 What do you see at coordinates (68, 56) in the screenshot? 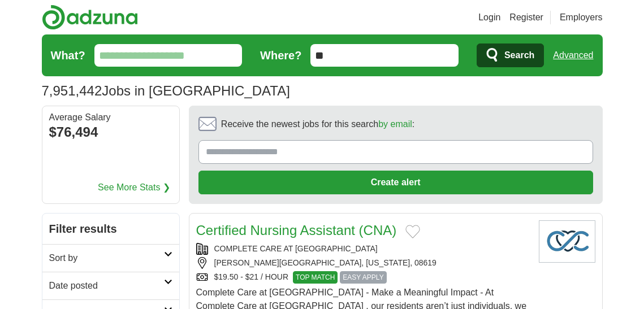
I see `label: What?` at bounding box center [68, 56].